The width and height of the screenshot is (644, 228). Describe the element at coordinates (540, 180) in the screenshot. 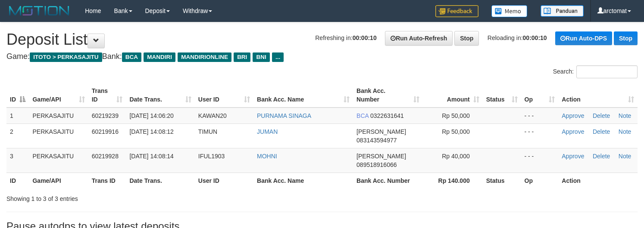

I see `th: Op` at that location.